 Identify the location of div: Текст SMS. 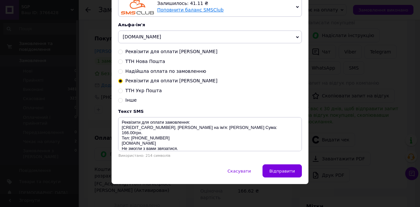
(210, 111).